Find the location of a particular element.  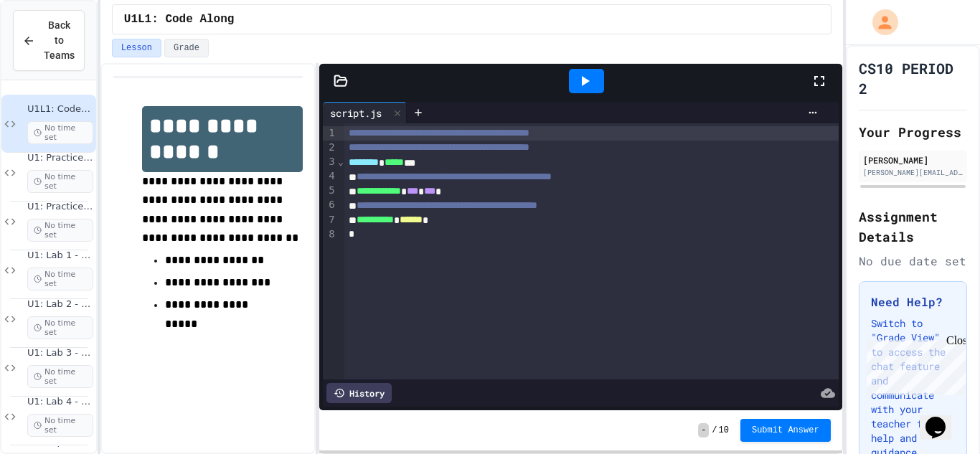

h1: CS10 PERIOD 2 is located at coordinates (912, 78).